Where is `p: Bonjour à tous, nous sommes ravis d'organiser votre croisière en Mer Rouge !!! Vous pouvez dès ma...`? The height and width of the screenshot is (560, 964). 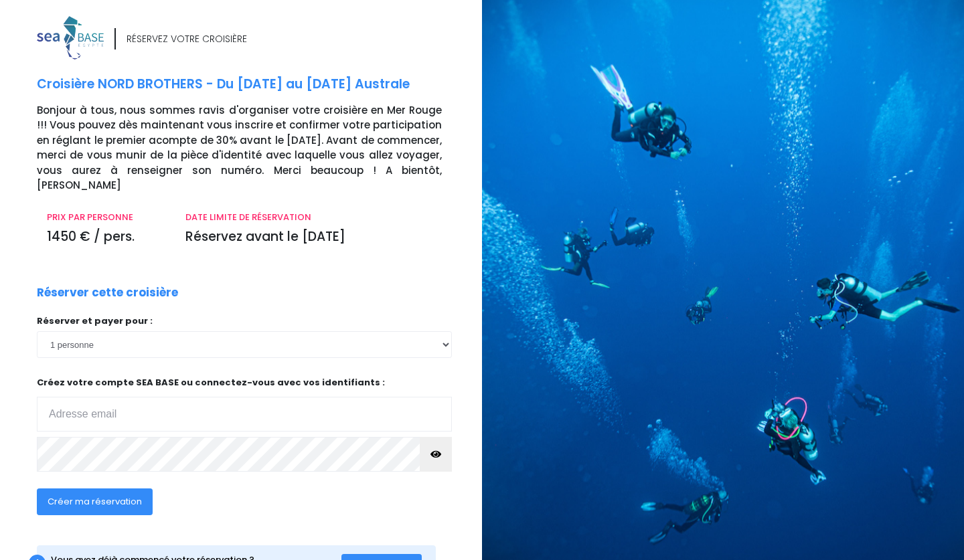
p: Bonjour à tous, nous sommes ravis d'organiser votre croisière en Mer Rouge !!! Vous pouvez dès ma... is located at coordinates (254, 148).